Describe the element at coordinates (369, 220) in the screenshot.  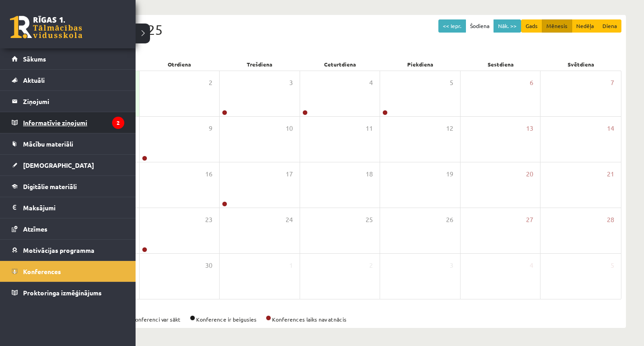
I see `span: 25` at that location.